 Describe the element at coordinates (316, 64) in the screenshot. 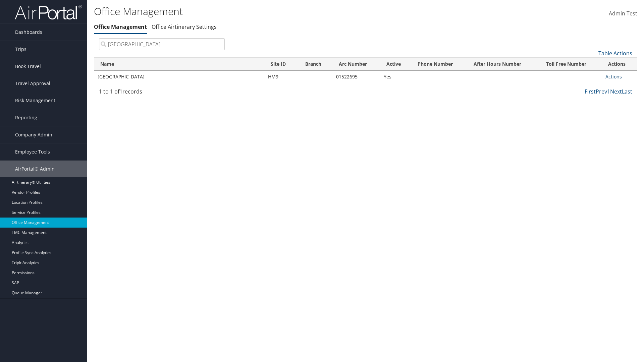

I see `th: Branch: activate to sort column ascending` at that location.